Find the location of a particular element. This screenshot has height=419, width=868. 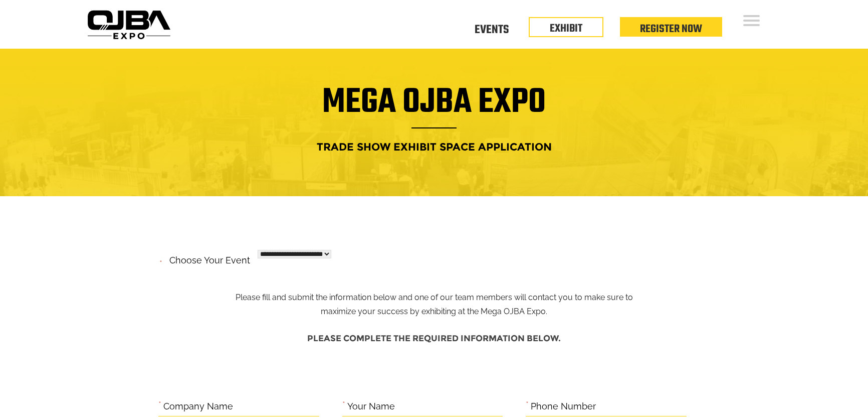

h4: Trade Show Exhibit Space Application is located at coordinates (434, 147).